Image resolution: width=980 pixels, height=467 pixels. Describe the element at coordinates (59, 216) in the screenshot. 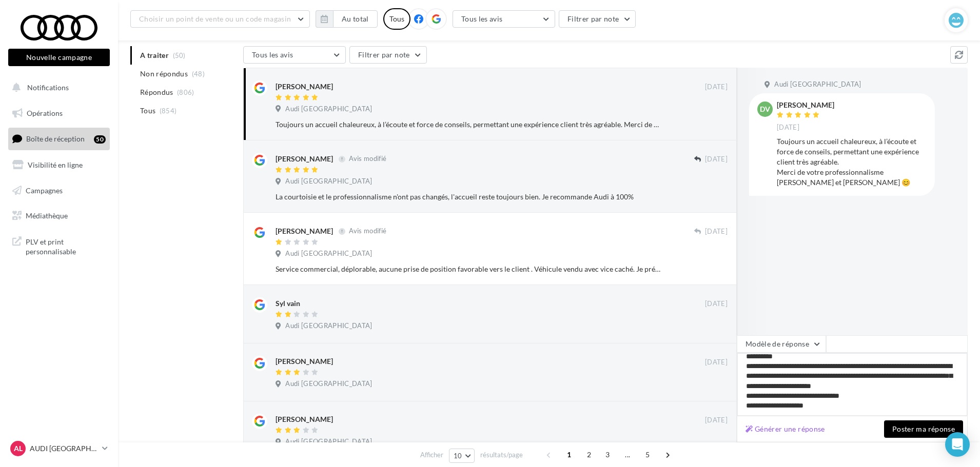

I see `a: Médiathèque` at that location.